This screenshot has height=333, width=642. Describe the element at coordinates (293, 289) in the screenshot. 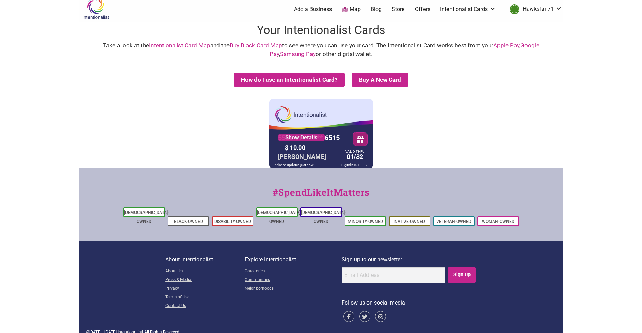

I see `a: Neighborhoods` at that location.